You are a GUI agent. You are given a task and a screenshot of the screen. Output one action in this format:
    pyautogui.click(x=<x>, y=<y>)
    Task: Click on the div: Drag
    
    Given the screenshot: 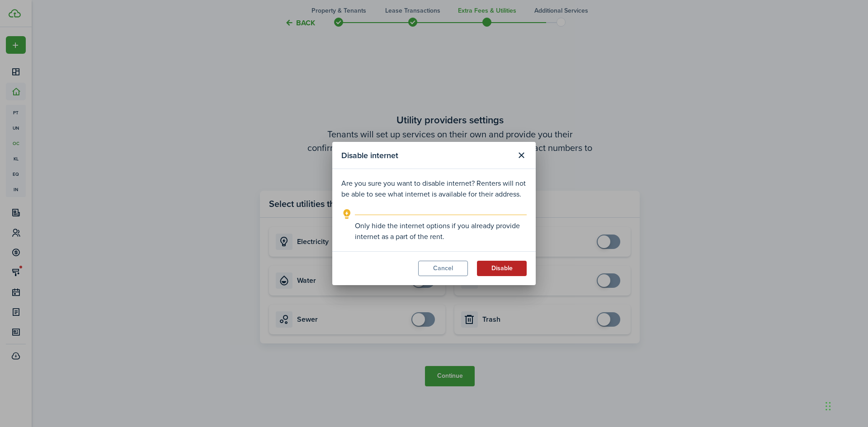 What is the action you would take?
    pyautogui.click(x=828, y=406)
    